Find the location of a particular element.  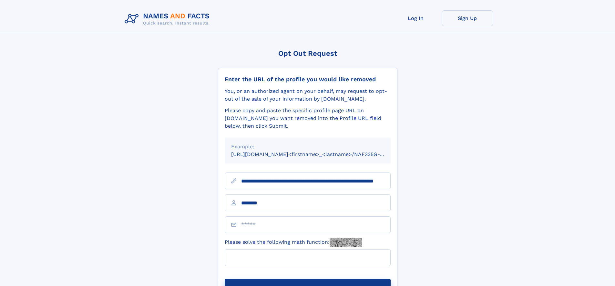

div: Opt Out Request is located at coordinates (308, 53).